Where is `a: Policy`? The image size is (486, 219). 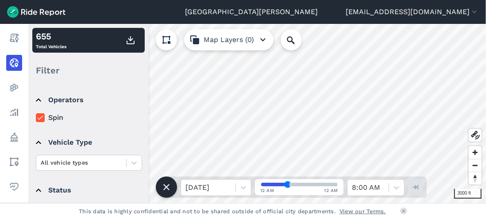 a: Policy is located at coordinates (14, 137).